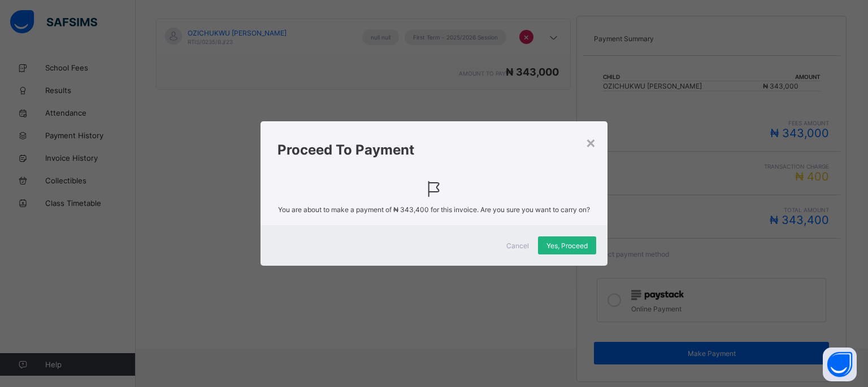 The height and width of the screenshot is (387, 868). I want to click on h1: Proceed To Payment, so click(434, 150).